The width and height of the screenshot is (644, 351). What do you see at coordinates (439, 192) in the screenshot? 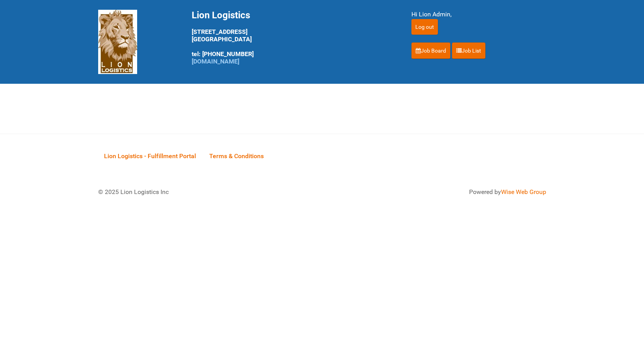
I see `div: Powered by` at bounding box center [439, 192].